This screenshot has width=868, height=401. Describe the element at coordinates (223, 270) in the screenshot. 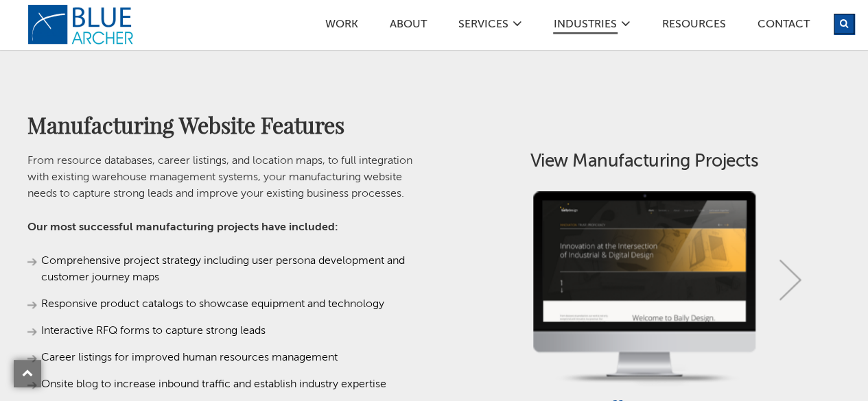

I see `li: Comprehensive project strategy including user persona development and customer journey maps` at that location.